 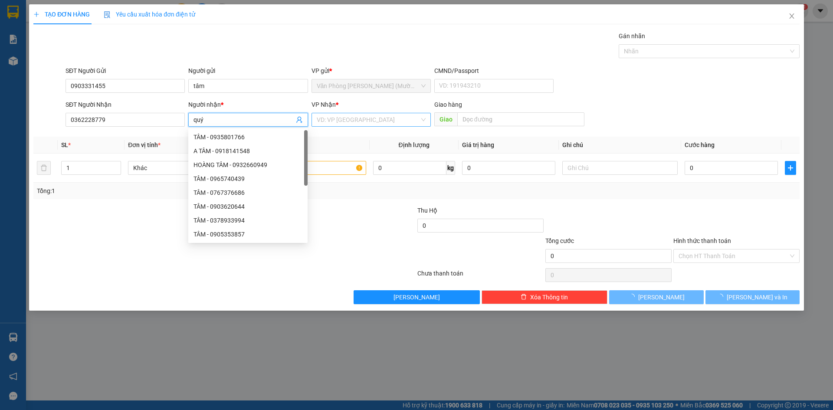 I want to click on span: Xóa Thông tin, so click(x=549, y=297).